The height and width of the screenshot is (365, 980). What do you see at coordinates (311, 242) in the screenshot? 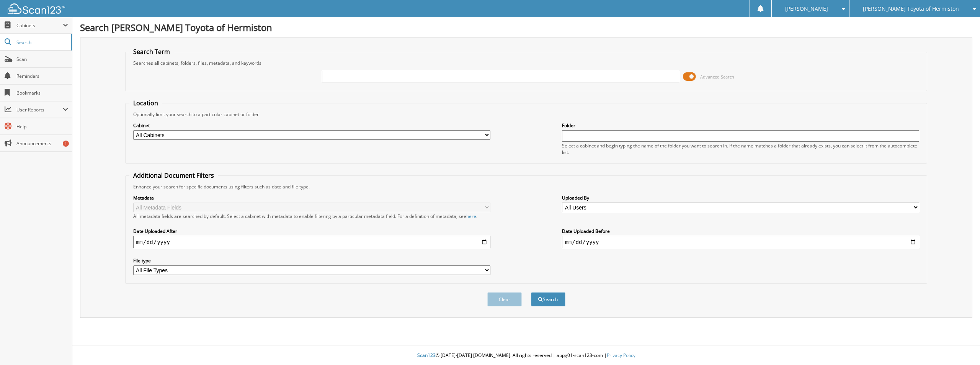
I see `input: start` at bounding box center [311, 242].